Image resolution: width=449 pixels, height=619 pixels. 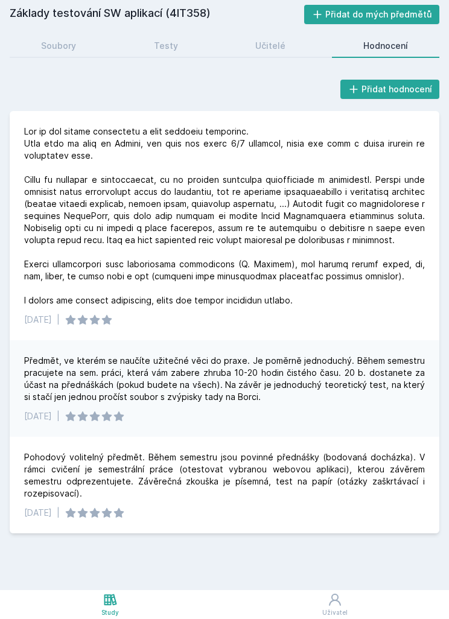 I want to click on div: Lor ip dol sitame consectetu a elit seddoeiu temporinc. Utla etdo ma aliq en Admini, ven quis nos..., so click(x=224, y=216).